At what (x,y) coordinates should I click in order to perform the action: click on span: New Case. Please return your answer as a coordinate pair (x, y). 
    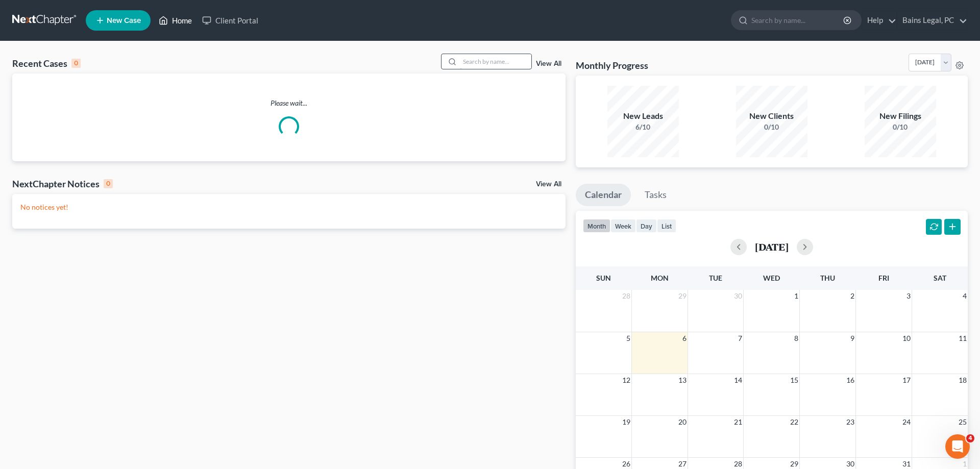
    Looking at the image, I should click on (123, 20).